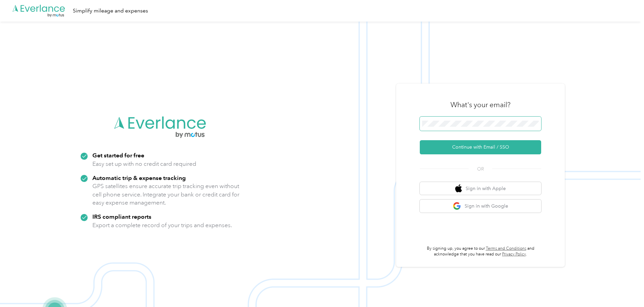 This screenshot has height=307, width=644. What do you see at coordinates (480, 189) in the screenshot?
I see `button: apple logoSign in with Apple` at bounding box center [480, 189].